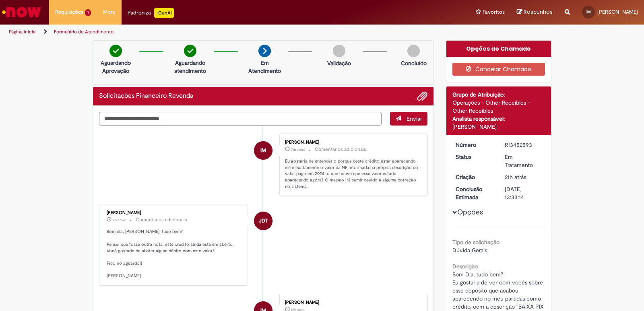 Image resolution: width=644 pixels, height=311 pixels. What do you see at coordinates (523, 145) in the screenshot?
I see `div: R13452593` at bounding box center [523, 145].